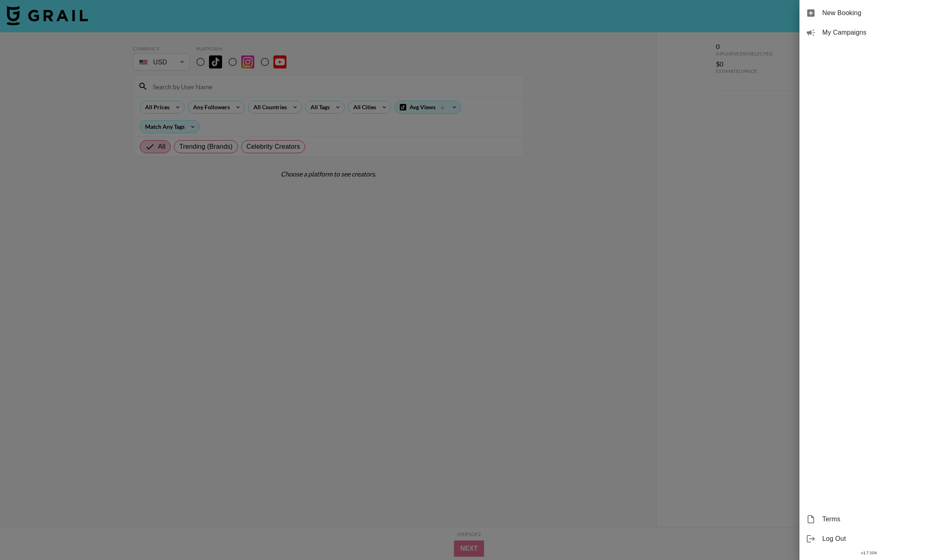 This screenshot has height=560, width=938. Describe the element at coordinates (869, 553) in the screenshot. I see `div: v 1.7.104` at that location.